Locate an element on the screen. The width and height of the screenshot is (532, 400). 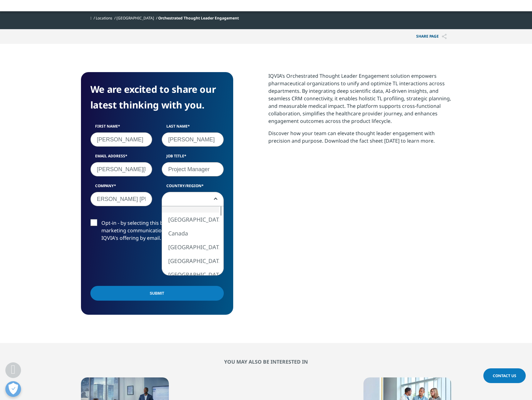
button: Share PAGEShare PAGE is located at coordinates (431, 36).